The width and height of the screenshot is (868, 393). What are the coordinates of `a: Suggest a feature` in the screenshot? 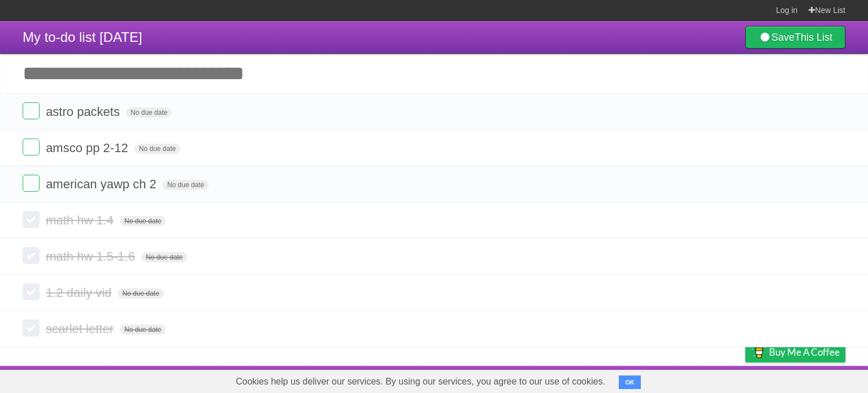 It's located at (809, 379).